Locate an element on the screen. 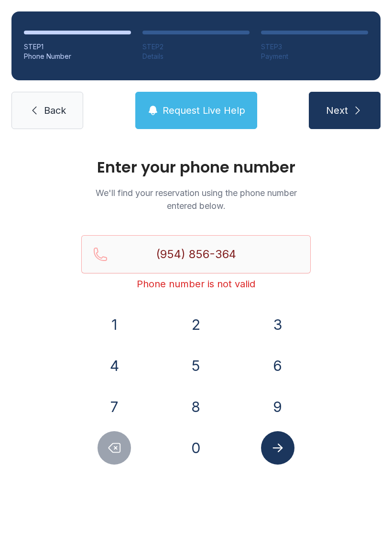  button: 6 is located at coordinates (278, 366).